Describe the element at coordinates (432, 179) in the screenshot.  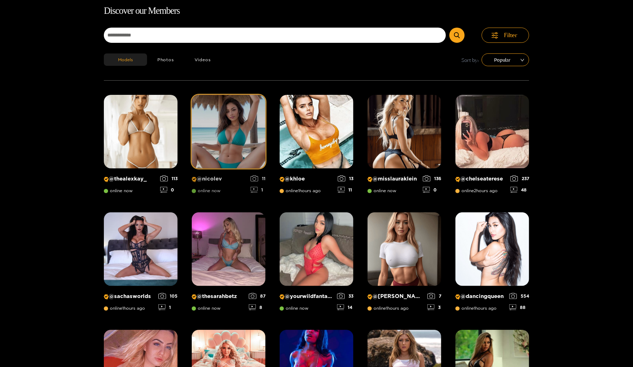
I see `div: 136` at that location.